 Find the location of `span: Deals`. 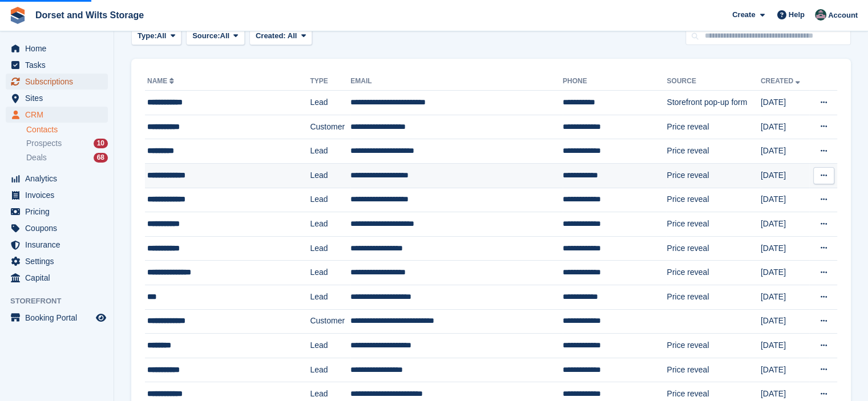

span: Deals is located at coordinates (36, 157).